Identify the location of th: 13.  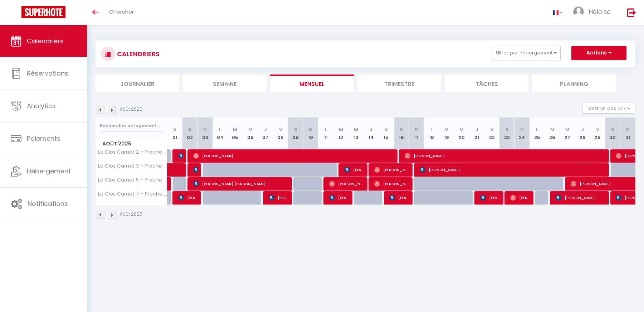
(356, 133).